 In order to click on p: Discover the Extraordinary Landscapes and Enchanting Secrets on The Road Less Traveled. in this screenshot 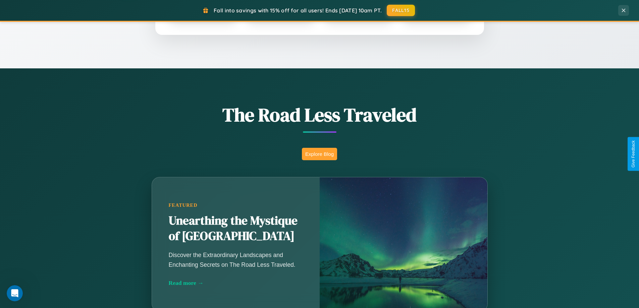, I will do `click(236, 260)`.